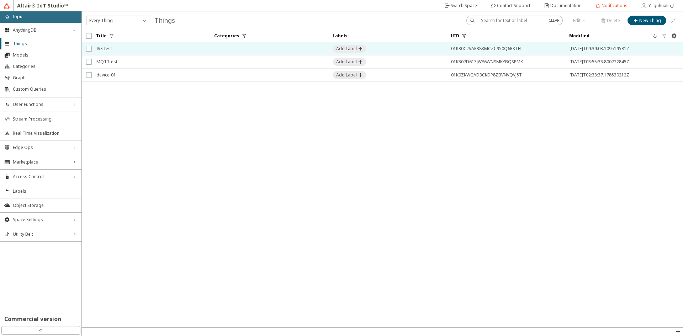 The height and width of the screenshot is (336, 683). Describe the element at coordinates (41, 234) in the screenshot. I see `span: Utility Belt` at that location.